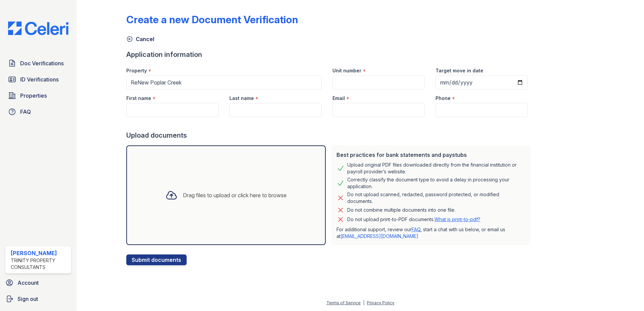 The width and height of the screenshot is (644, 311). What do you see at coordinates (38, 299) in the screenshot?
I see `a: Sign out` at bounding box center [38, 299].